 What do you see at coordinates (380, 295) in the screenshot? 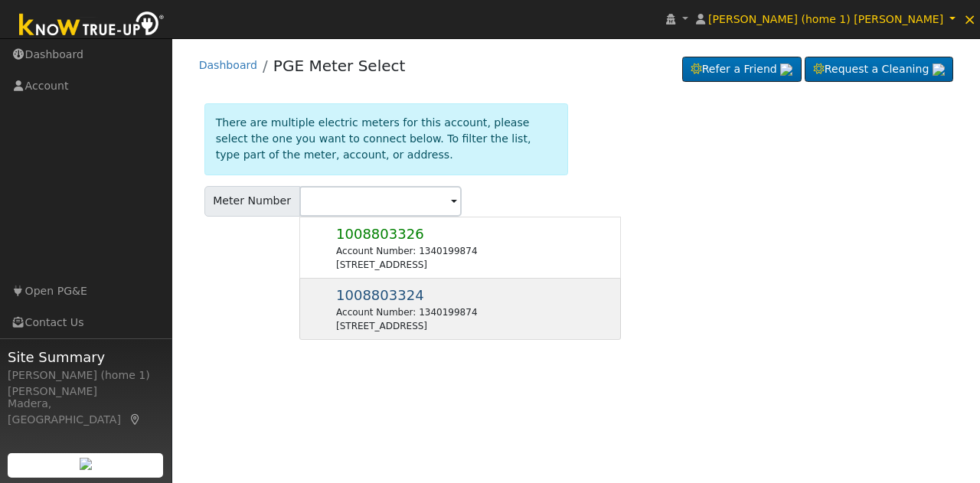
I see `span: 1008803324` at bounding box center [380, 295].